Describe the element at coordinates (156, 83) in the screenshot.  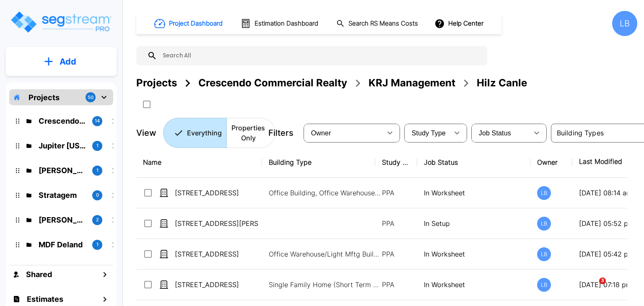
I see `div: Projects` at that location.